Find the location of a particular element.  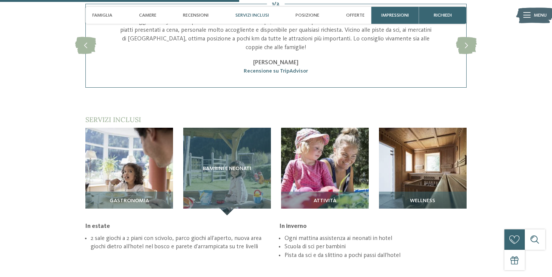

span: Recensioni is located at coordinates (196, 15).